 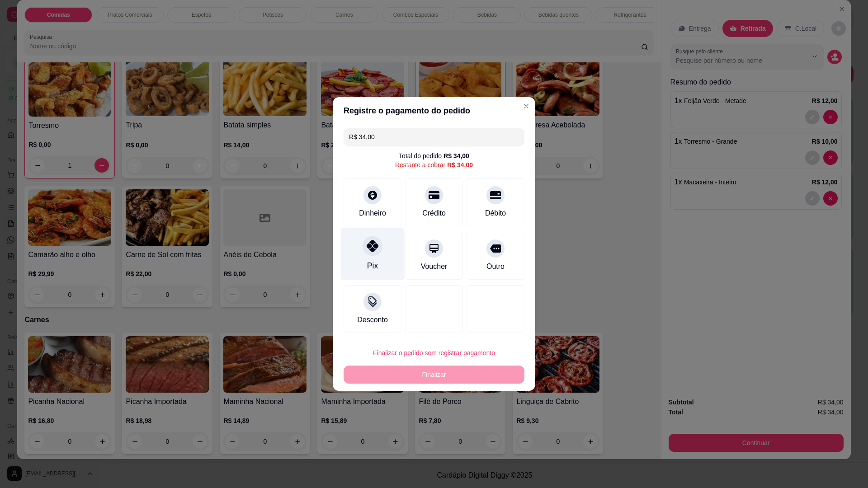 What do you see at coordinates (495, 213) in the screenshot?
I see `div: Débito` at bounding box center [495, 213].